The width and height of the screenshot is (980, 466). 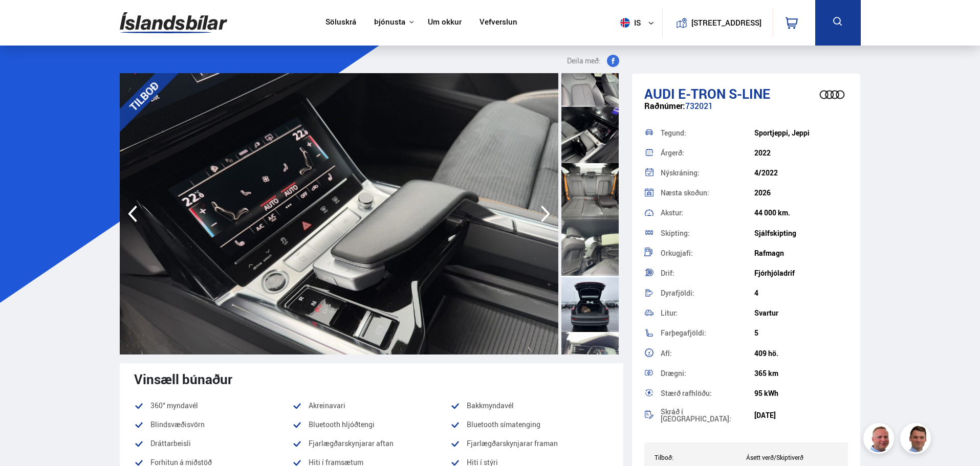 I want to click on div: 44 000 km., so click(x=801, y=213).